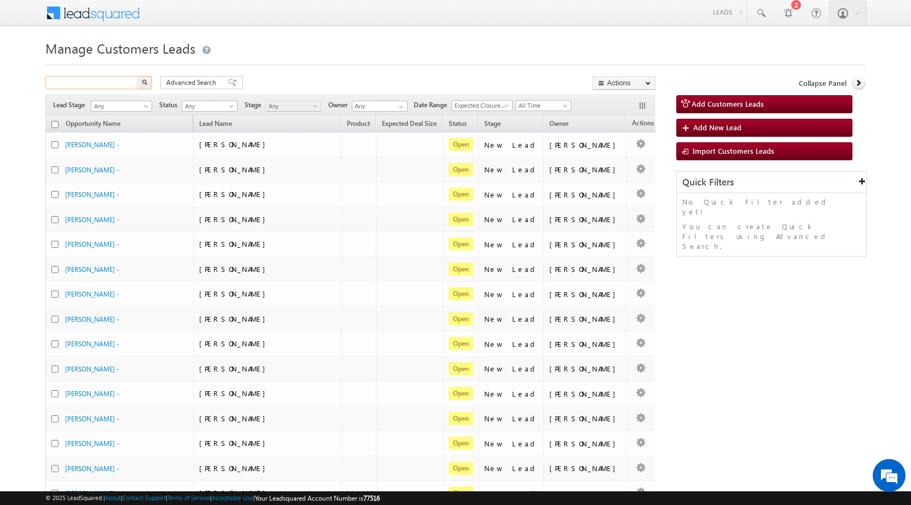 Image resolution: width=911 pixels, height=505 pixels. Describe the element at coordinates (32, 65) in the screenshot. I see `img: d_60004797649_company_0_60004797649` at that location.